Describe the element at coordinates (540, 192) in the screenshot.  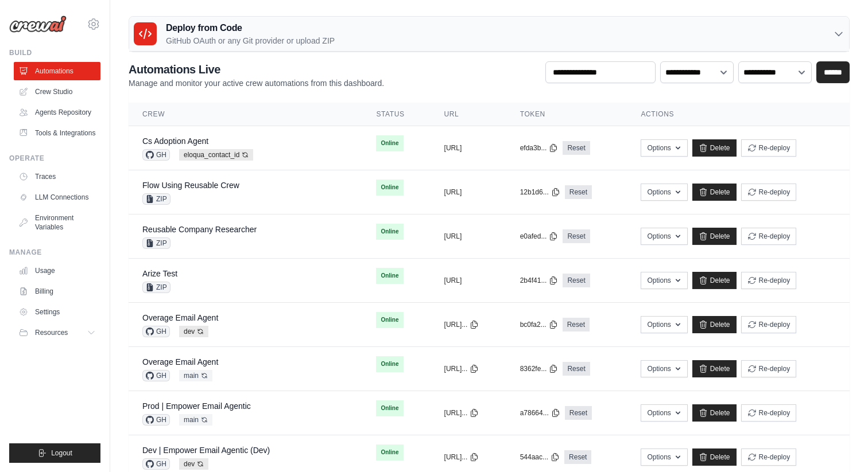
I see `button: 12b1d6...` at that location.